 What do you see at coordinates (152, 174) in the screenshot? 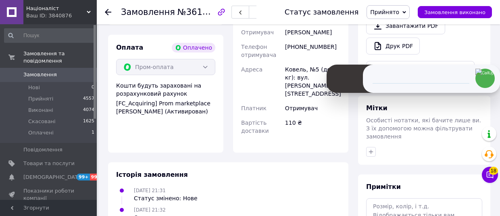
I see `span: Історія замовлення` at bounding box center [152, 174].